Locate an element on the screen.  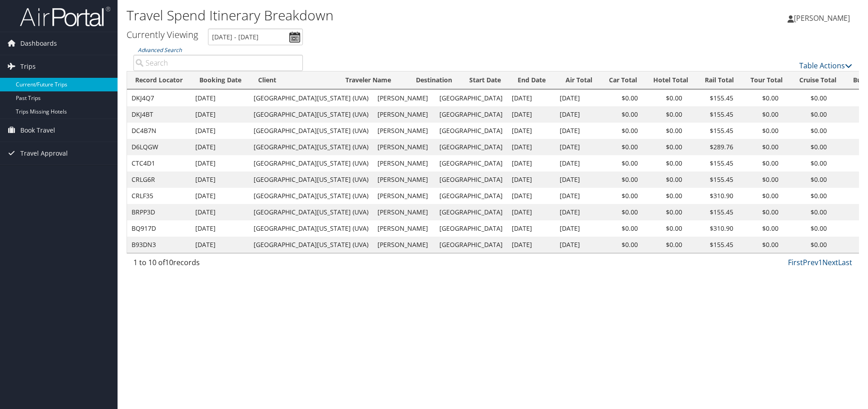
div: 1 to 10 of records is located at coordinates (218, 265).